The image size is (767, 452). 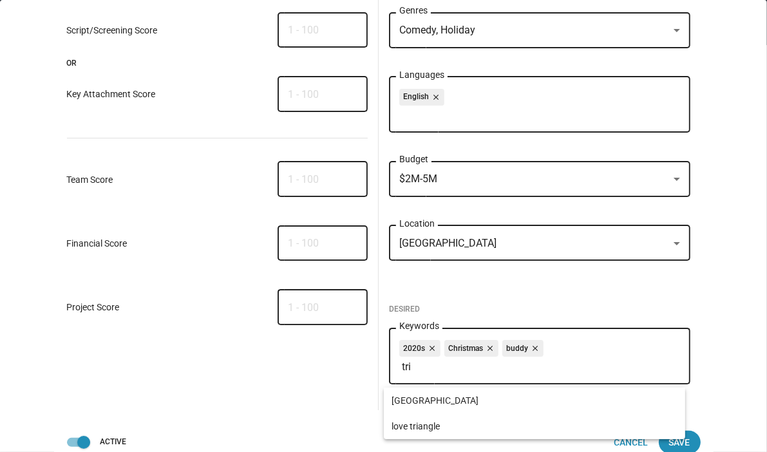 What do you see at coordinates (93, 307) in the screenshot?
I see `div: Project Score` at bounding box center [93, 307].